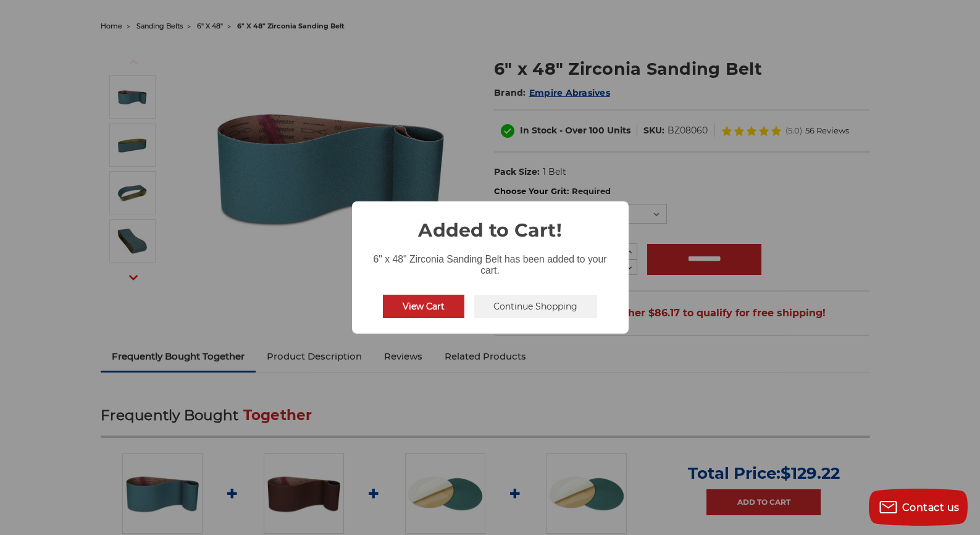  Describe the element at coordinates (931, 507) in the screenshot. I see `span: Contact us` at that location.